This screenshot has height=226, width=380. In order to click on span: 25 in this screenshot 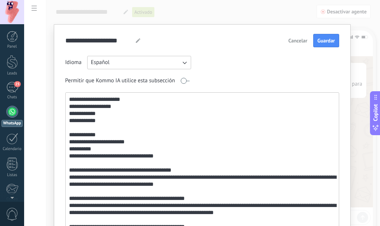, I will do `click(17, 84)`.